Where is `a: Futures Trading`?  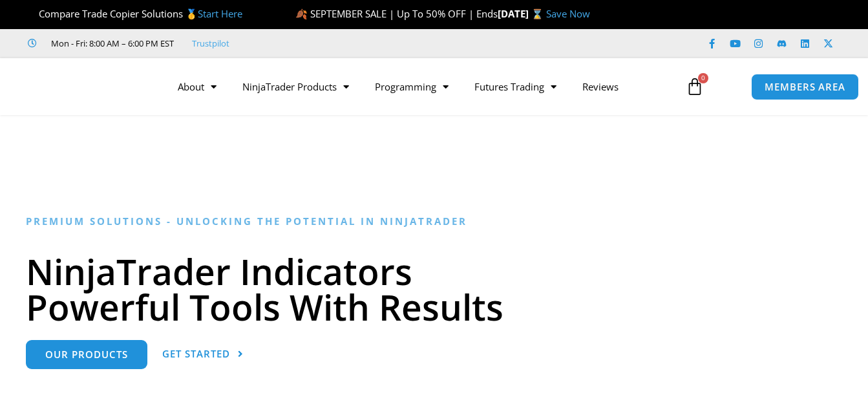 a: Futures Trading is located at coordinates (515, 86).